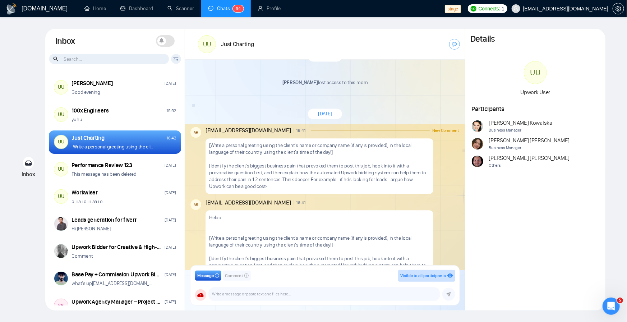 Image resolution: width=627 pixels, height=322 pixels. I want to click on img: Robert O'Kruk, so click(478, 161).